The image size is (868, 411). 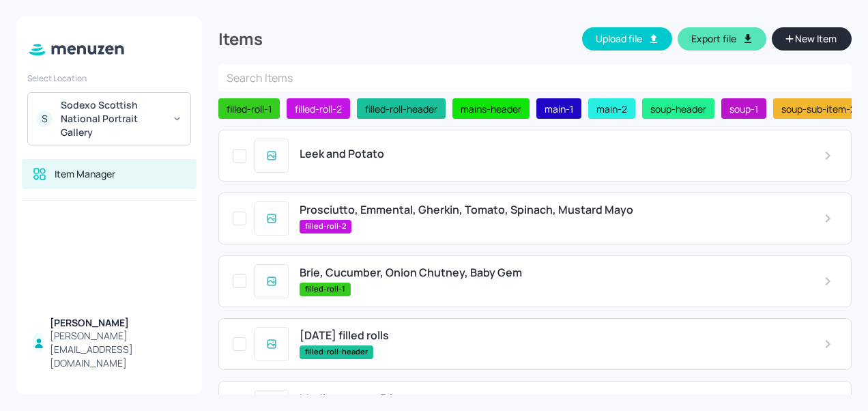 What do you see at coordinates (559, 109) in the screenshot?
I see `div: main-1` at bounding box center [559, 109].